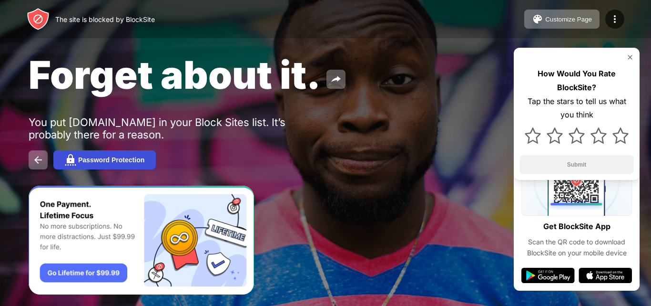 This screenshot has width=651, height=306. What do you see at coordinates (71, 160) in the screenshot?
I see `img: password.svg` at bounding box center [71, 160].